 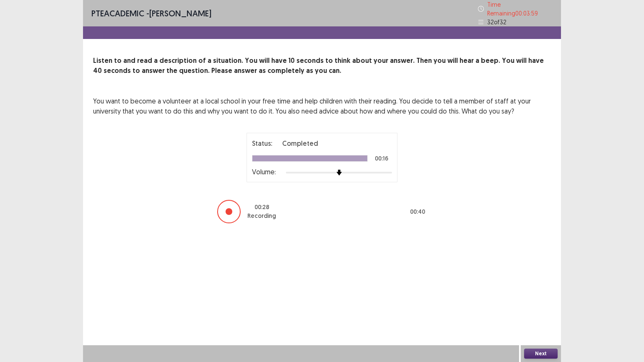 What do you see at coordinates (300, 143) in the screenshot?
I see `p: Completed` at bounding box center [300, 143].